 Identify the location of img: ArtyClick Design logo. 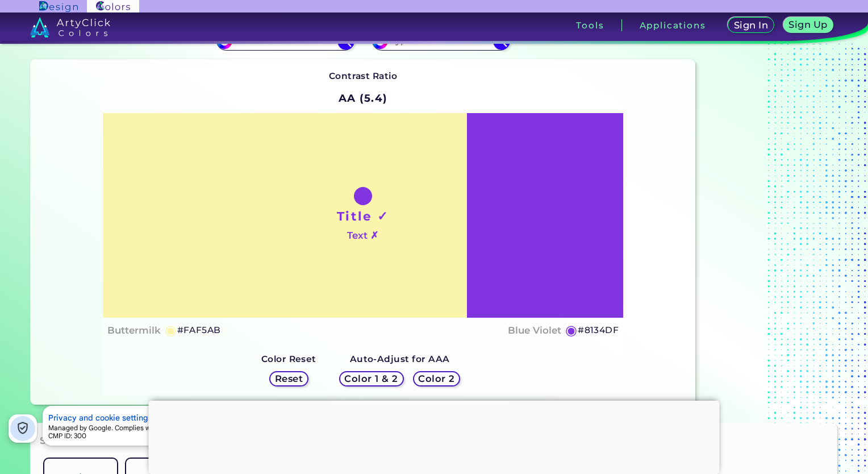
(58, 6).